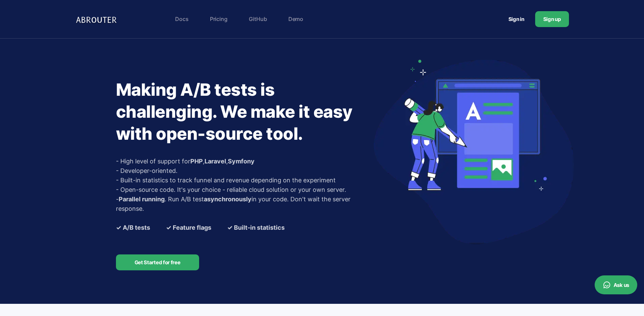  What do you see at coordinates (243, 180) in the screenshot?
I see `p: - Built-in statistics to track funnel and revenue depending on the experiment` at bounding box center [243, 180].